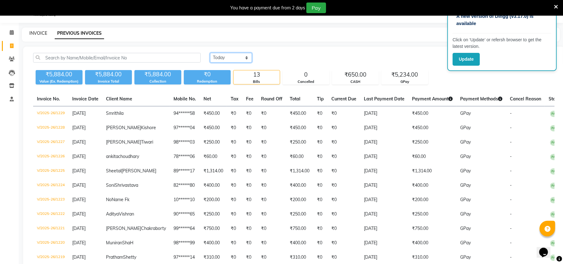 This screenshot has width=563, height=264. What do you see at coordinates (85, 99) in the screenshot?
I see `span: Invoice Date` at bounding box center [85, 99].